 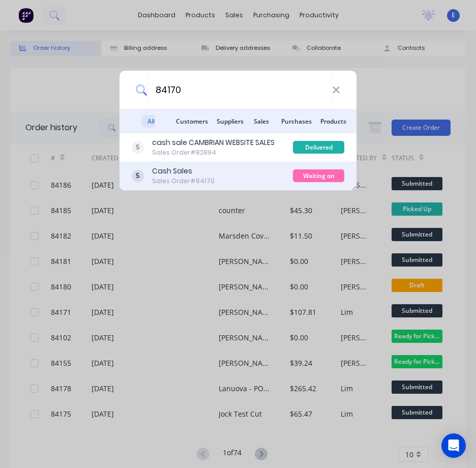 I want to click on span: All results, so click(x=148, y=133).